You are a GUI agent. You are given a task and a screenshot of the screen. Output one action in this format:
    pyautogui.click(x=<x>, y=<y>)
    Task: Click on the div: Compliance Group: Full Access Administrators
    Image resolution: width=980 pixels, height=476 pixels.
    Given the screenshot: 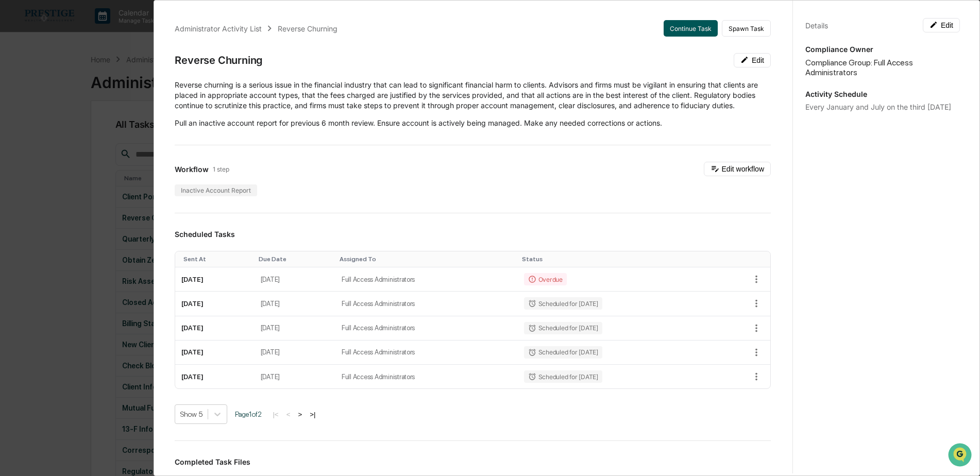 What is the action you would take?
    pyautogui.click(x=882, y=67)
    